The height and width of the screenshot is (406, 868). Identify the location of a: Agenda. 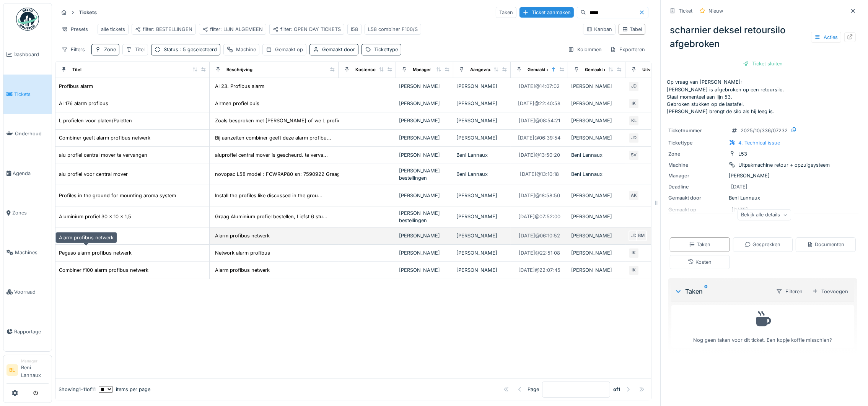
(27, 174).